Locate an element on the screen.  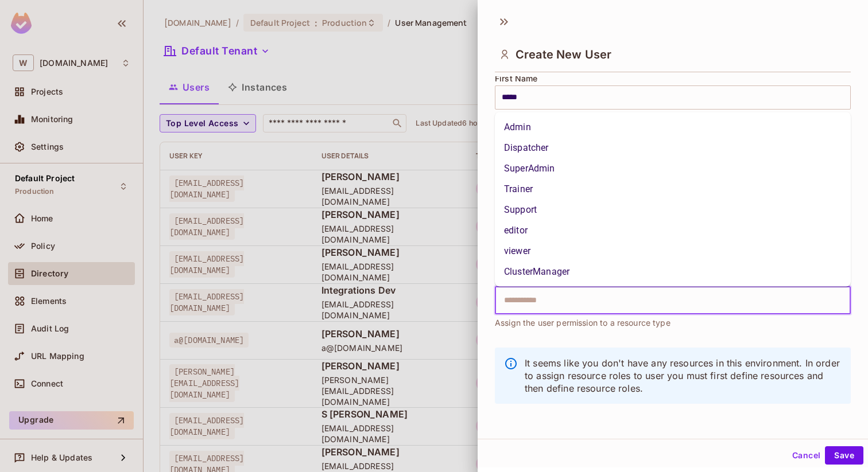
p: It seems like you don't have any resources in this environment. In order to assign resource roles... is located at coordinates (683, 376).